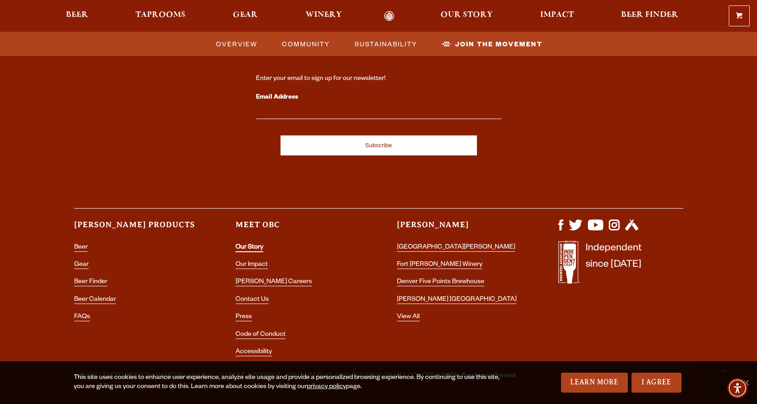 The height and width of the screenshot is (404, 757). What do you see at coordinates (324, 15) in the screenshot?
I see `span: Winery` at bounding box center [324, 15].